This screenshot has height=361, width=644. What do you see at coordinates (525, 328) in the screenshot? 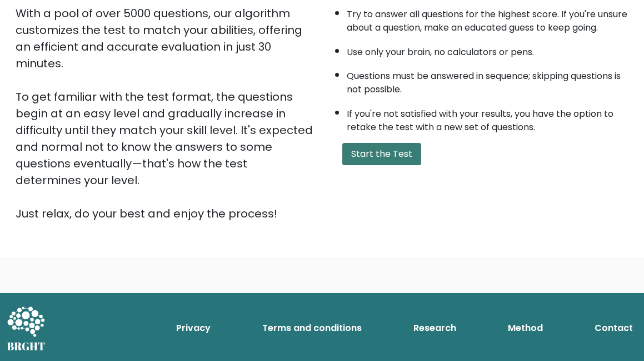
I see `a: Method` at bounding box center [525, 328].